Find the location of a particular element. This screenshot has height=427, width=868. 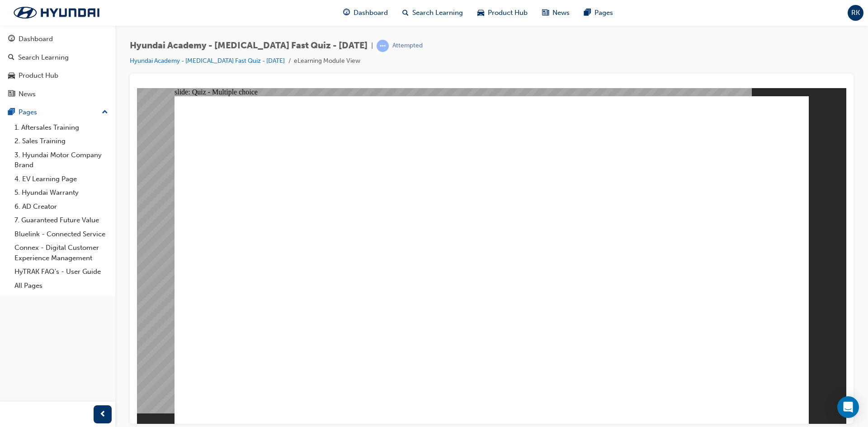

a: Dashboard is located at coordinates (57, 39).